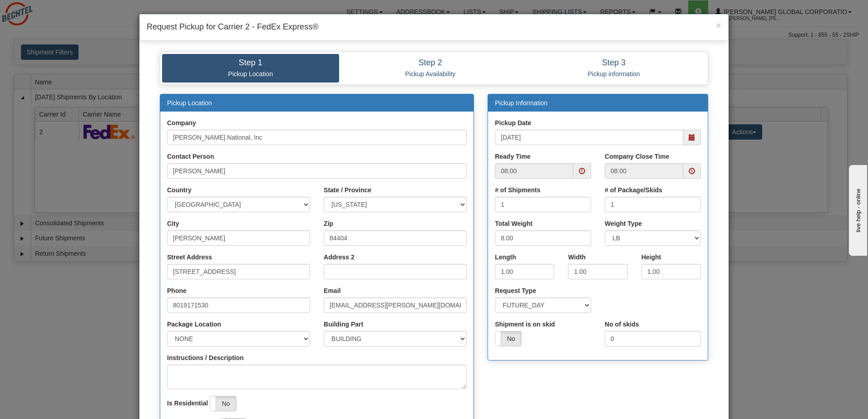  I want to click on h4: Step 3, so click(614, 63).